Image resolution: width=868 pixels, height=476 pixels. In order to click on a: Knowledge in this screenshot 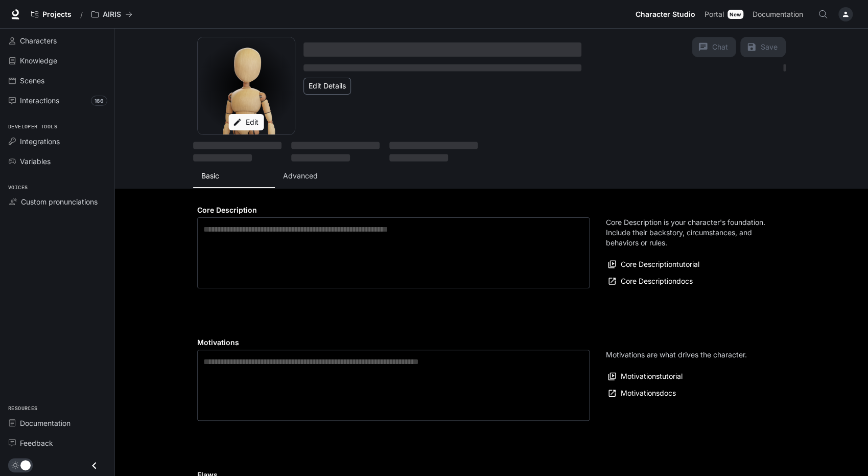, I will do `click(57, 60)`.